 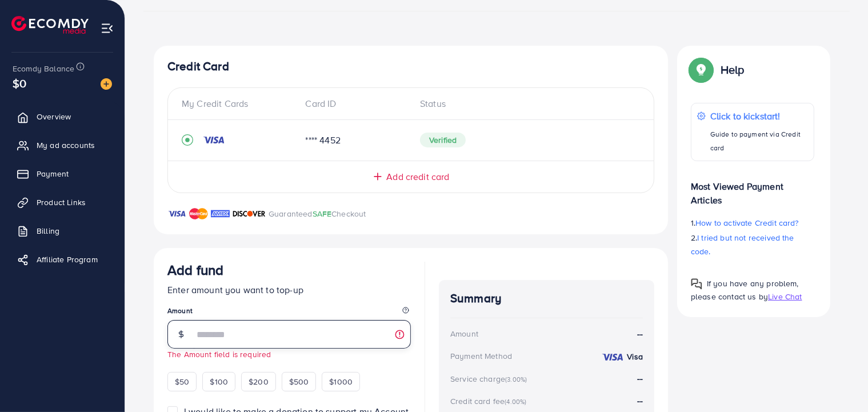 What do you see at coordinates (418, 176) in the screenshot?
I see `span: Add credit card` at bounding box center [418, 176].